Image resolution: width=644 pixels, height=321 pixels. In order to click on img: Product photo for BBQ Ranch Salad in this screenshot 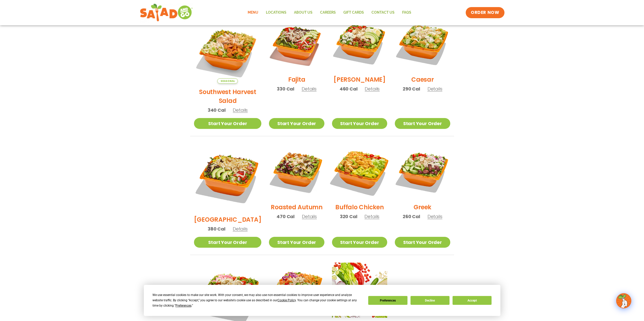, I will do `click(228, 178)`.